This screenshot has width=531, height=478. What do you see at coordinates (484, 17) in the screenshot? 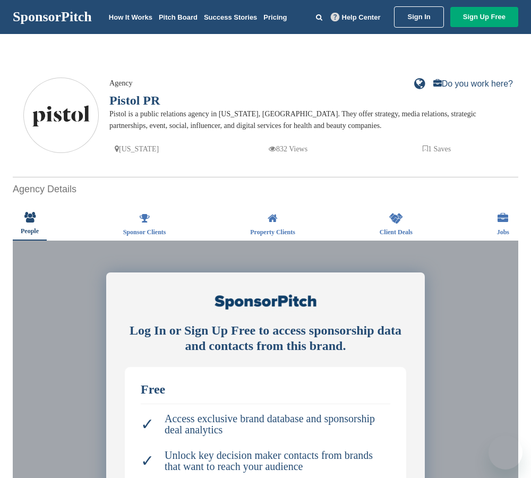
I see `a: Sign Up Free` at bounding box center [484, 17].